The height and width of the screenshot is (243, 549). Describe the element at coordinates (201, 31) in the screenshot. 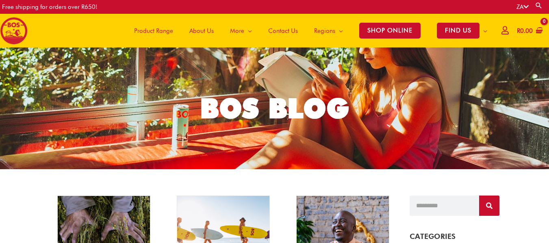

I see `span: About Us` at that location.